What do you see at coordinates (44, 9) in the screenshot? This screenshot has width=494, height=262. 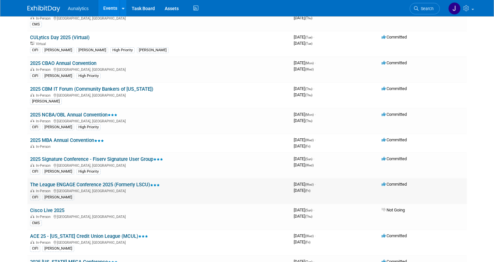 I see `img: ExhibitDay` at bounding box center [44, 9].